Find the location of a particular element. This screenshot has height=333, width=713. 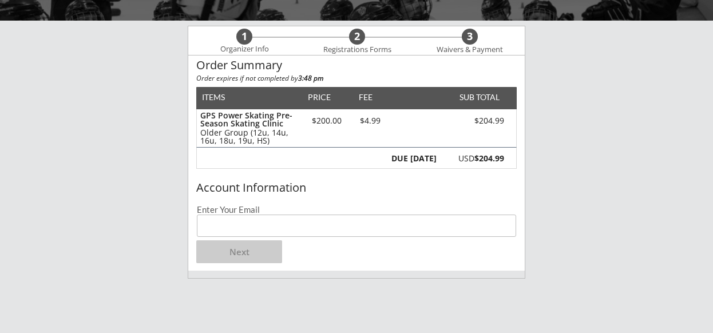

div: Order Summary is located at coordinates (357, 65).